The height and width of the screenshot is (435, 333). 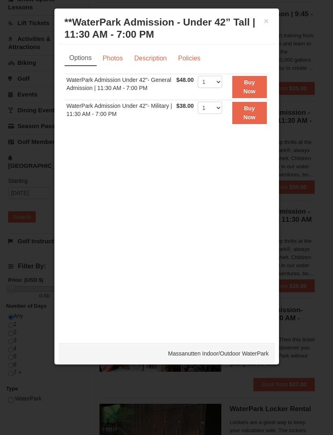 What do you see at coordinates (119, 112) in the screenshot?
I see `td: WaterPark Admission Under 42"- Military | 11:30 AM - 7:00 PM` at bounding box center [119, 112].